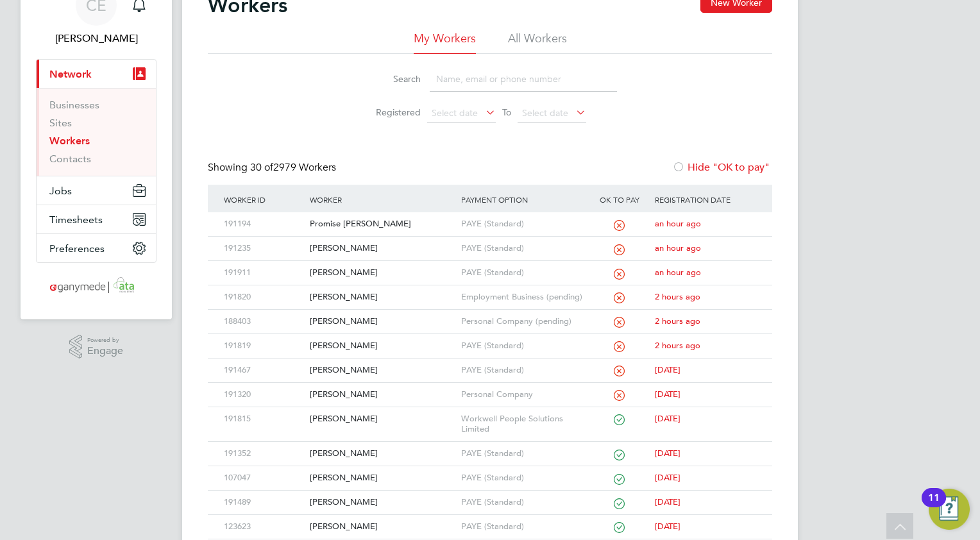 The width and height of the screenshot is (980, 540). I want to click on div: OK to pay, so click(619, 199).